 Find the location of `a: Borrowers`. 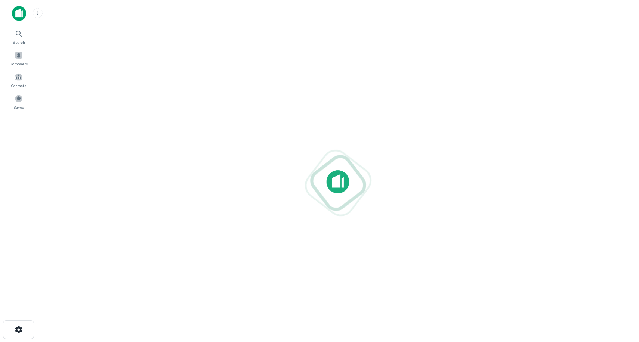

a: Borrowers is located at coordinates (19, 58).